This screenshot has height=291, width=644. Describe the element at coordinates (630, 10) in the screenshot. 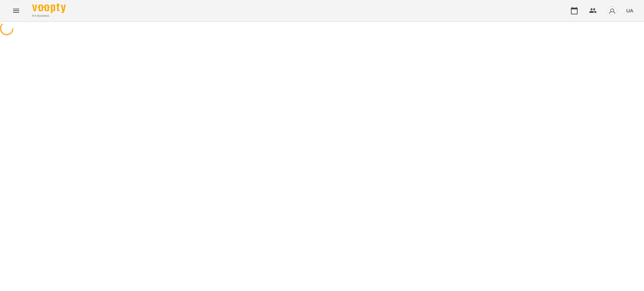

I see `button: UA` at that location.